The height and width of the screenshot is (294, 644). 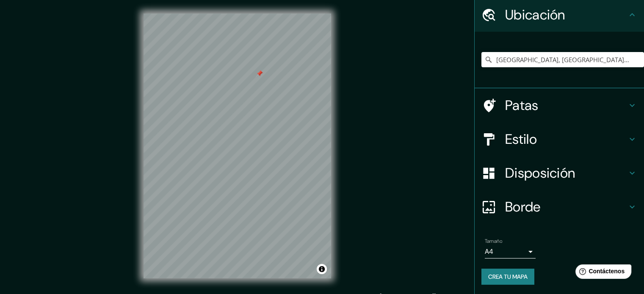 What do you see at coordinates (322, 269) in the screenshot?
I see `button: Activar o desactivar atribución` at bounding box center [322, 269].